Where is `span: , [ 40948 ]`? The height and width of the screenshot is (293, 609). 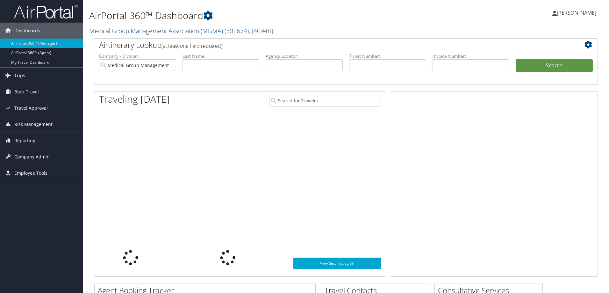
span: , [ 40948 ] is located at coordinates (261, 31).